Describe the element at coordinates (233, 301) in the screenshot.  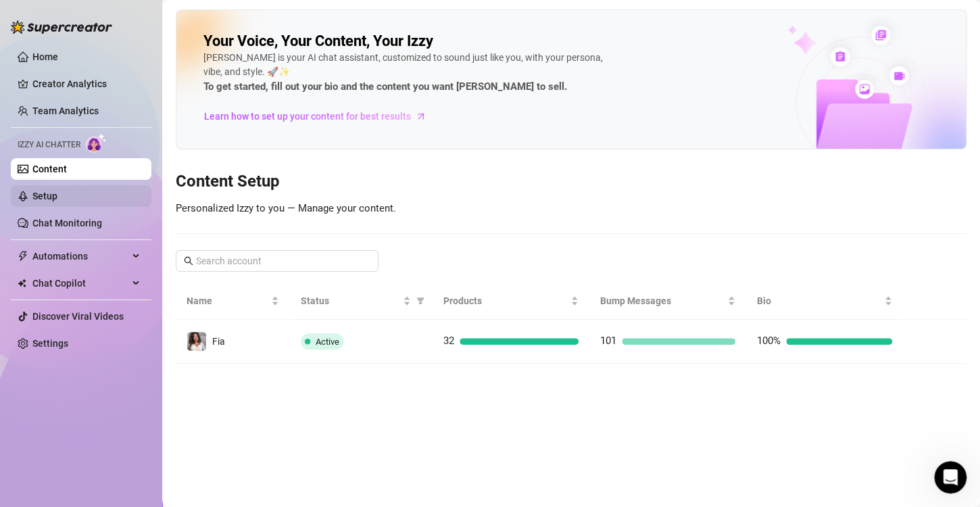
I see `th: Name` at that location.